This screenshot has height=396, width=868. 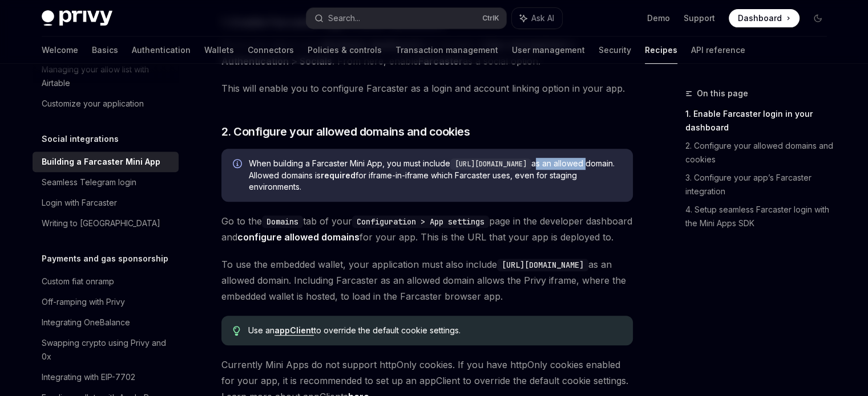 What do you see at coordinates (106, 323) in the screenshot?
I see `a: Integrating OneBalance` at bounding box center [106, 323].